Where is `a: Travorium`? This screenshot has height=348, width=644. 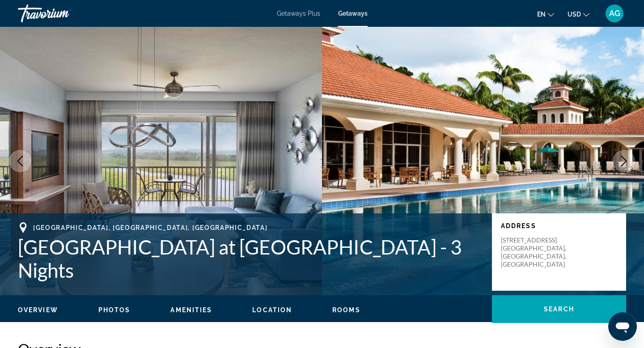
a: Travorium is located at coordinates (63, 14).